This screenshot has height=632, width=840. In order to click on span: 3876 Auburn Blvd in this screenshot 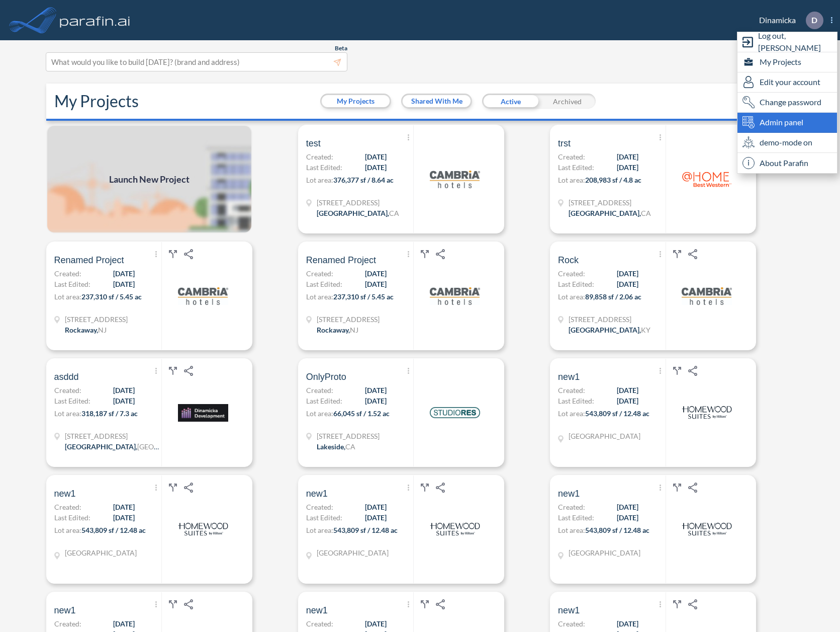, I will do `click(358, 202)`.